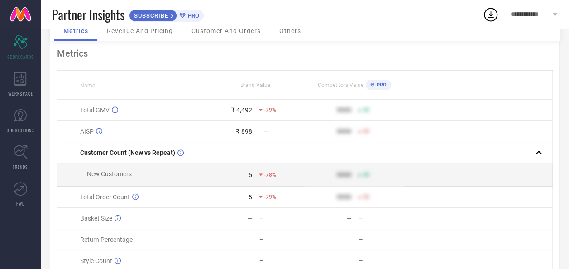 Image resolution: width=569 pixels, height=269 pixels. I want to click on span: Competitors Value, so click(340, 85).